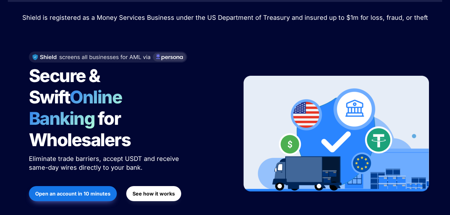 This screenshot has width=450, height=215. Describe the element at coordinates (73, 193) in the screenshot. I see `a: Open an account in 10 minutes` at that location.